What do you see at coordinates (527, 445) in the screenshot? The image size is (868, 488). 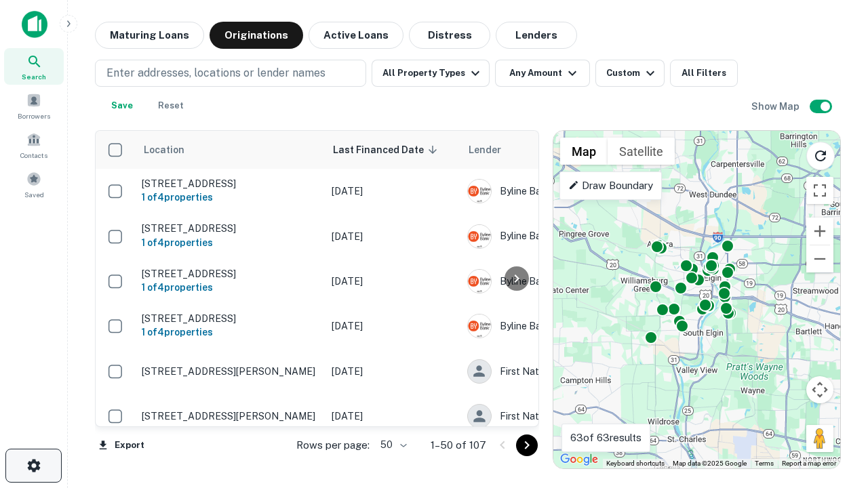 I see `button: Go to next page` at bounding box center [527, 445].